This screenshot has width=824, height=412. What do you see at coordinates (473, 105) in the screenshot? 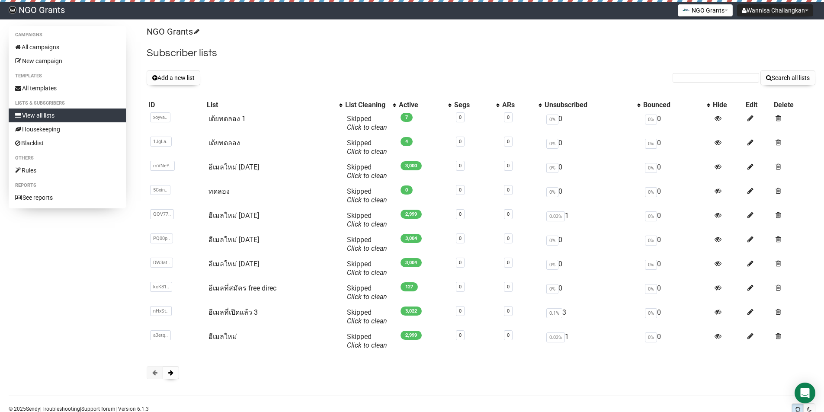
I see `div: Segs` at bounding box center [473, 105].